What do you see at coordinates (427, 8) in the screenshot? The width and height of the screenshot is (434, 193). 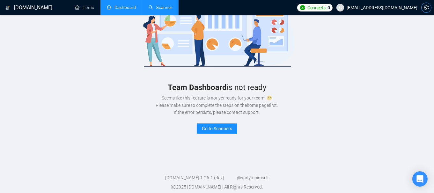 I see `a: setting` at bounding box center [427, 8].